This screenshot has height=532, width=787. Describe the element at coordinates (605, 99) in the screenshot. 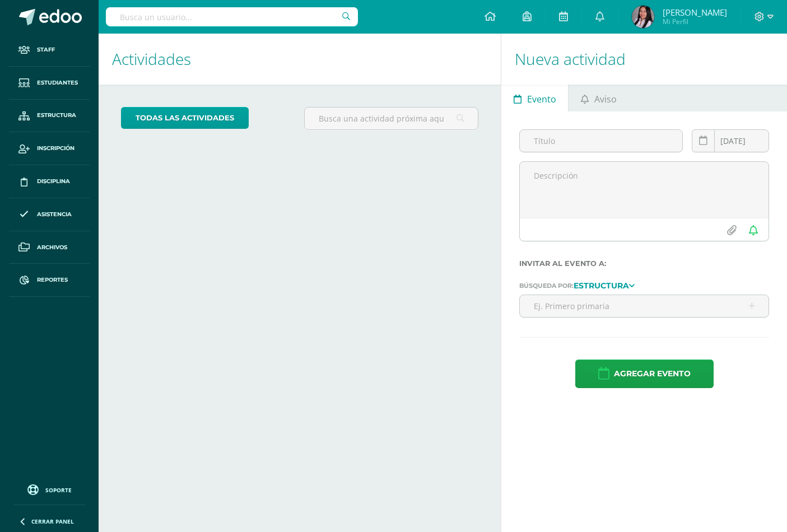

I see `span: Aviso` at that location.